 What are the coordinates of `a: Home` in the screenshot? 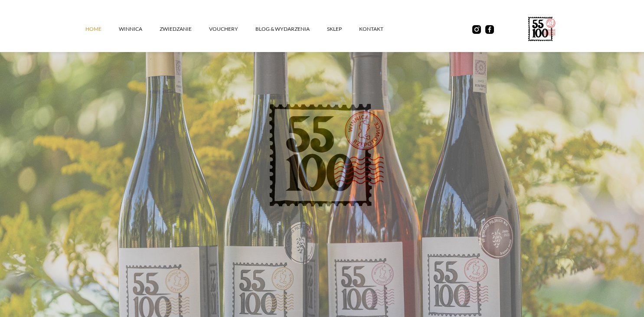 It's located at (102, 29).